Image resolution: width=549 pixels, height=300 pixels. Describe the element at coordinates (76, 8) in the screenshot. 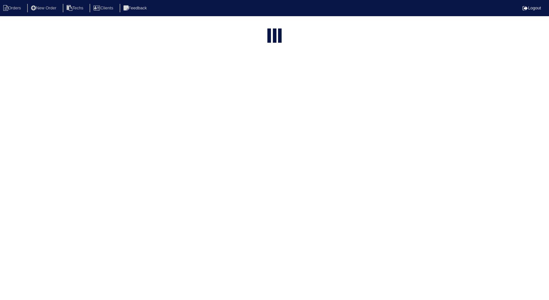

I see `a: Techs` at that location.